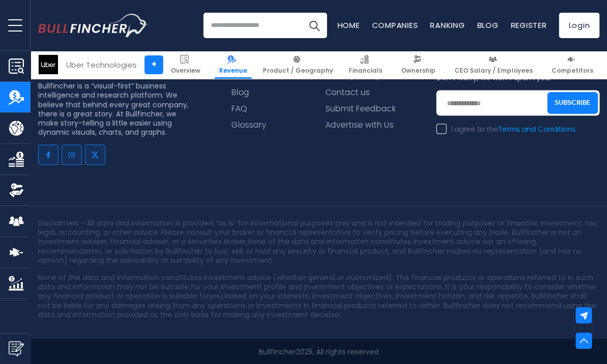 The image size is (607, 364). What do you see at coordinates (506, 129) in the screenshot?
I see `label: I agree to the` at bounding box center [506, 129].